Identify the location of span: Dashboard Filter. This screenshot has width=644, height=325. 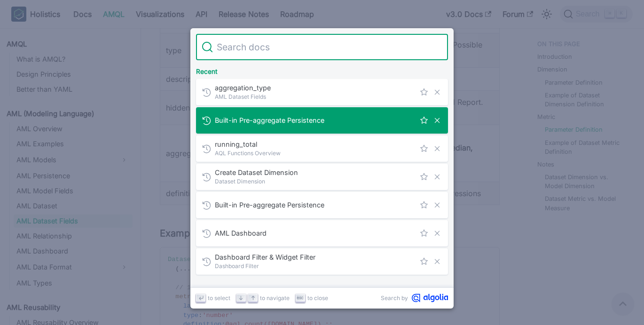
(315, 266).